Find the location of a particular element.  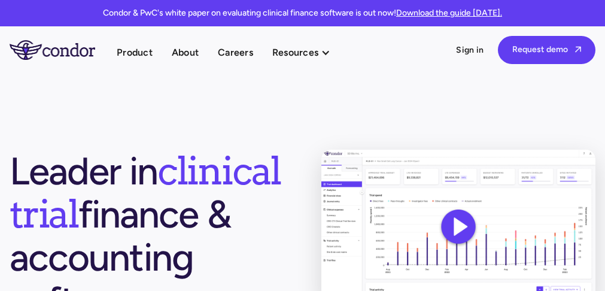

a: Sign in is located at coordinates (470, 50).